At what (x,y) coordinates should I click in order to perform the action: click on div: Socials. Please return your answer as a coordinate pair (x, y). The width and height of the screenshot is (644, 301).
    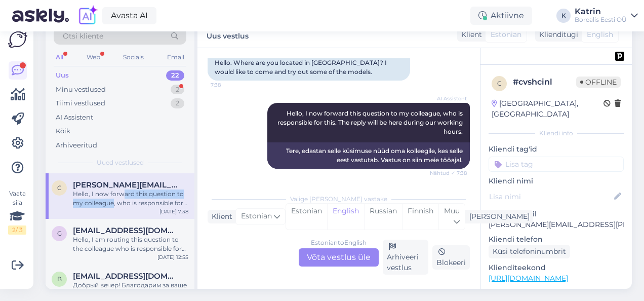
    Looking at the image, I should click on (133, 57).